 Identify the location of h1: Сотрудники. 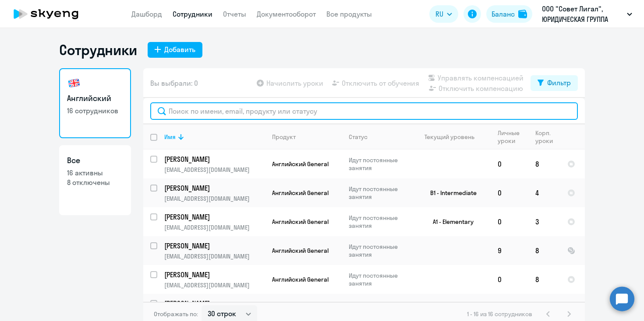
(98, 50).